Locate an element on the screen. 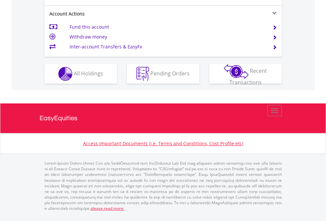  div: Account Actions is located at coordinates (104, 14).